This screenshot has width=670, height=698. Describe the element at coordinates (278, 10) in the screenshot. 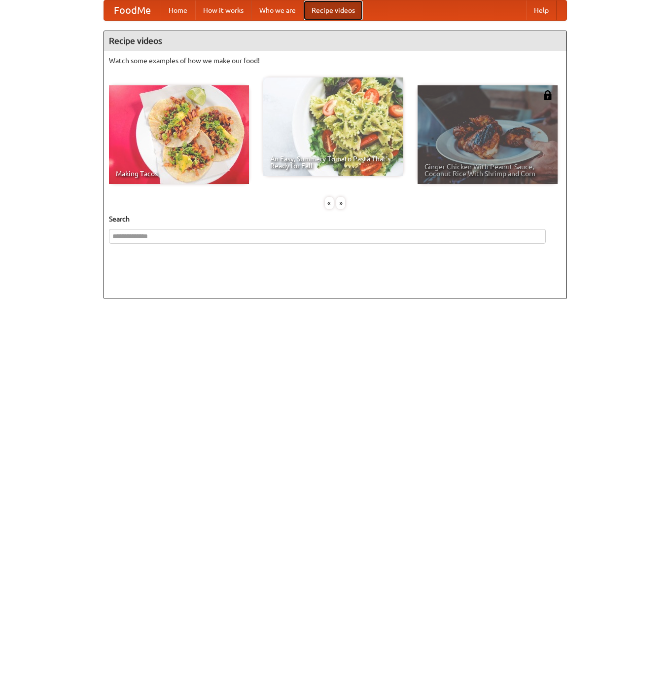

I see `a: Who we are` at that location.